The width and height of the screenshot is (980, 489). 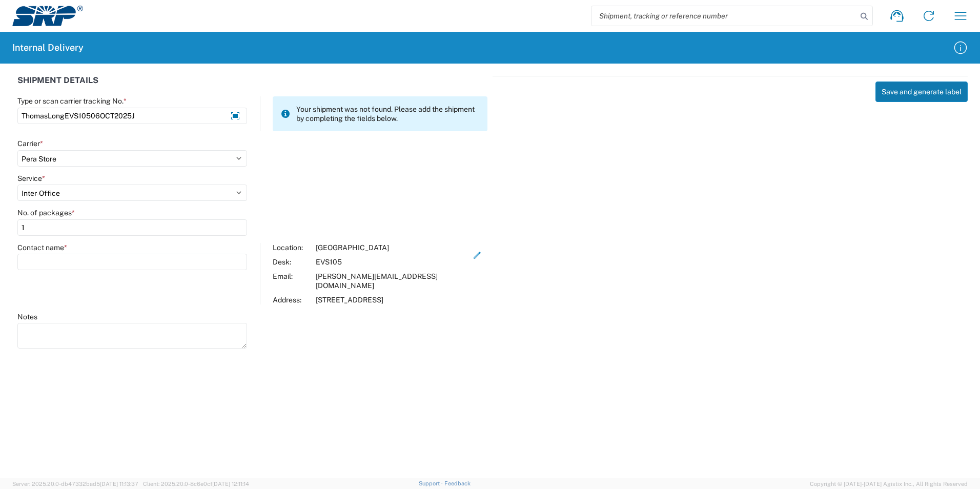 What do you see at coordinates (432, 483) in the screenshot?
I see `a: Support` at bounding box center [432, 483].